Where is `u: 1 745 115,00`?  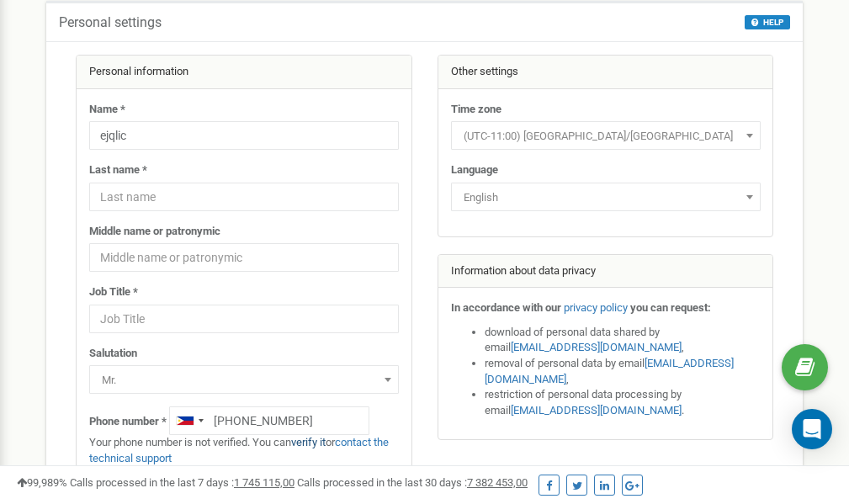
u: 1 745 115,00 is located at coordinates (264, 482).